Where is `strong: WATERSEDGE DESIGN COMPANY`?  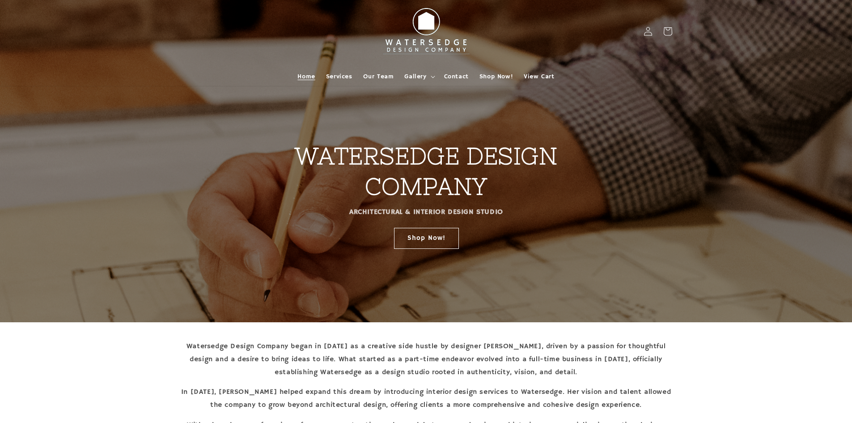 strong: WATERSEDGE DESIGN COMPANY is located at coordinates (426, 171).